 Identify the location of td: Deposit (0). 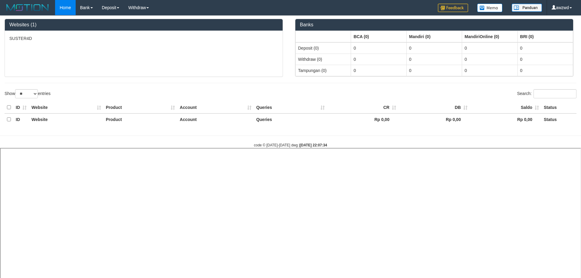
(323, 48).